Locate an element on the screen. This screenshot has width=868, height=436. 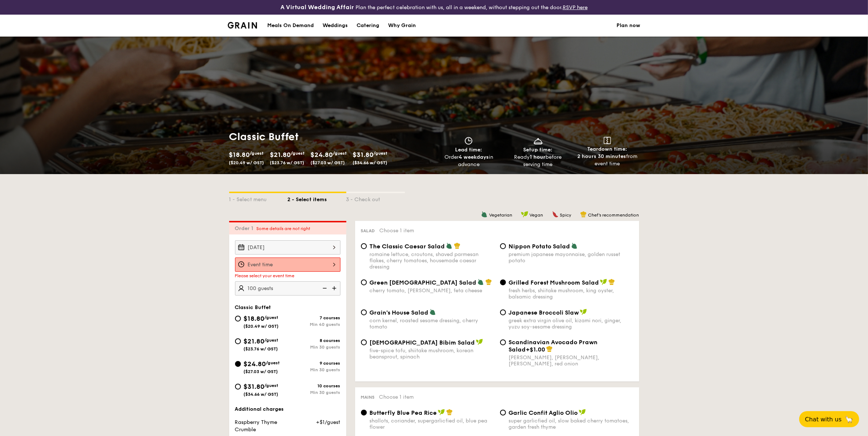
input: Garlic Confit Aglio Oliosuper garlicfied oil, slow baked cherry tomatoes, garden fresh thyme is located at coordinates (503, 413).